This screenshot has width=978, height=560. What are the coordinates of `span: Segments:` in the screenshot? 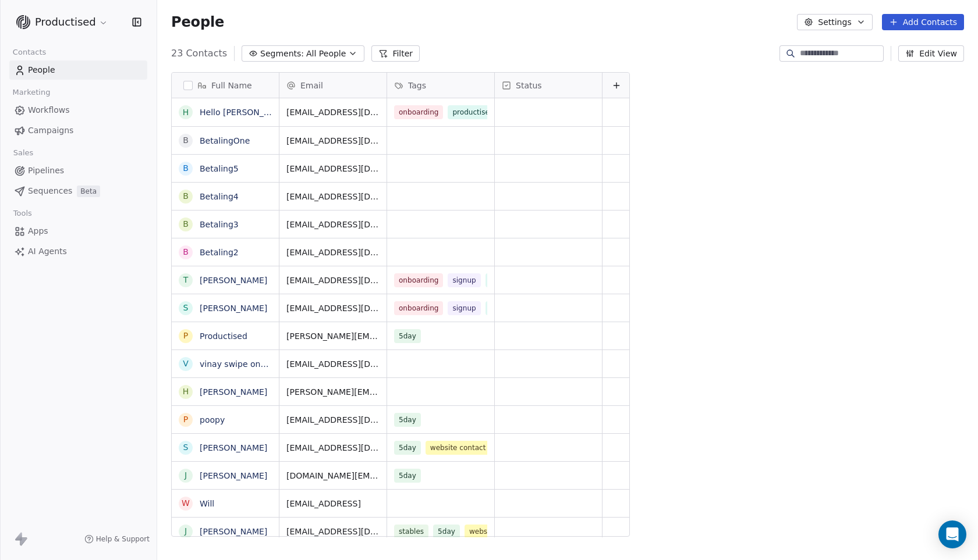 It's located at (282, 53).